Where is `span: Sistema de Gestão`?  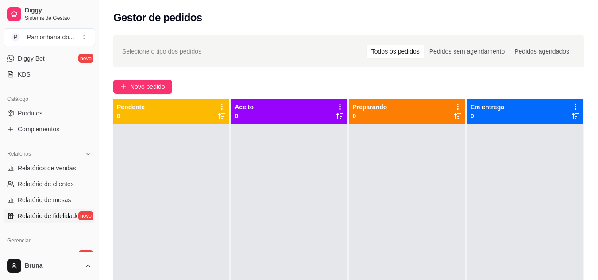 span: Sistema de Gestão is located at coordinates (58, 18).